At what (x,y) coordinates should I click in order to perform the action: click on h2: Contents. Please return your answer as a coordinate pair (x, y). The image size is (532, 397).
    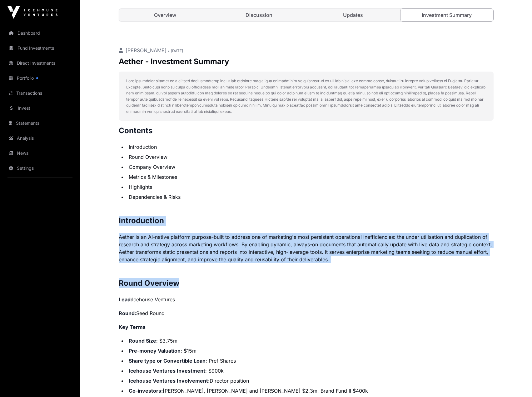
    Looking at the image, I should click on (306, 131).